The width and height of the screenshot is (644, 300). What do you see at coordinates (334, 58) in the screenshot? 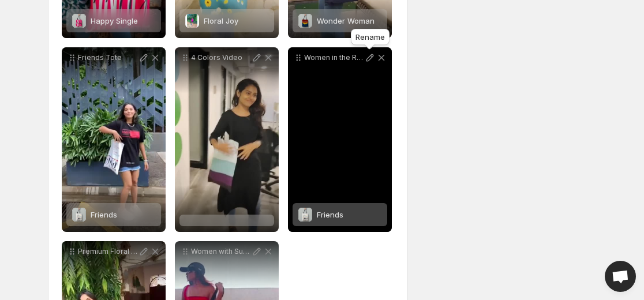
I see `p: Women in the Road Video` at bounding box center [334, 58].